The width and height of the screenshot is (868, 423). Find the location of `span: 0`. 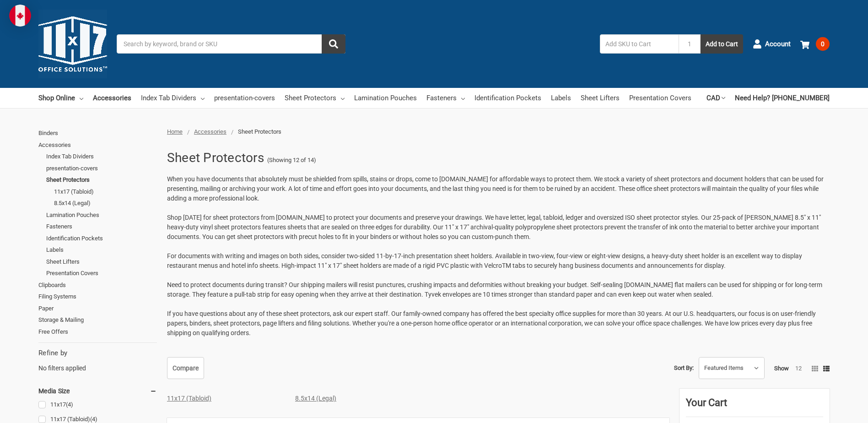

span: 0 is located at coordinates (822, 44).